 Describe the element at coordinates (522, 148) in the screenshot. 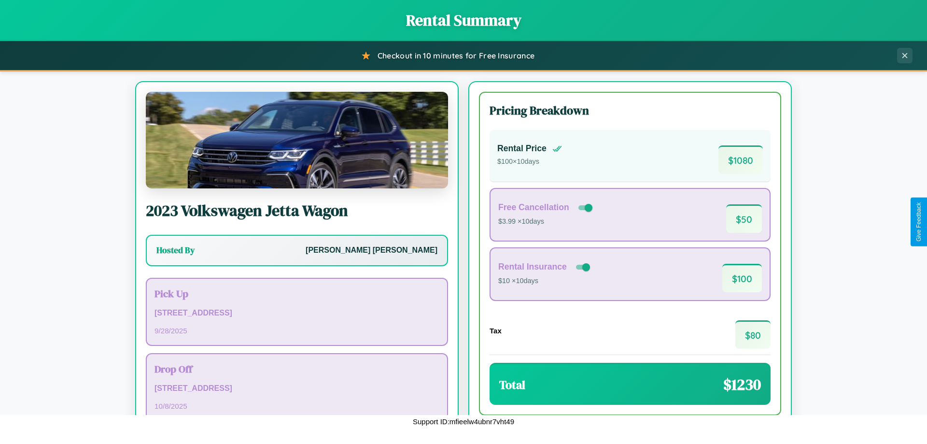

I see `h4: Rental Price` at that location.